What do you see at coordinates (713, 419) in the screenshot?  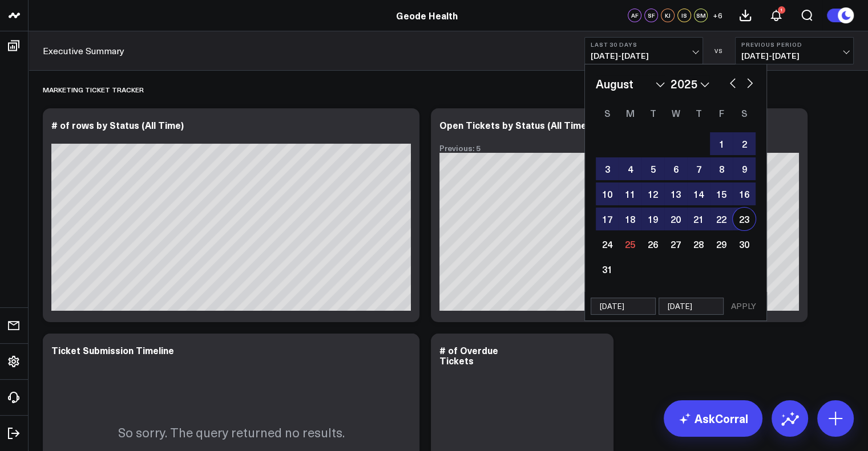 I see `a: AskCorral` at bounding box center [713, 419].